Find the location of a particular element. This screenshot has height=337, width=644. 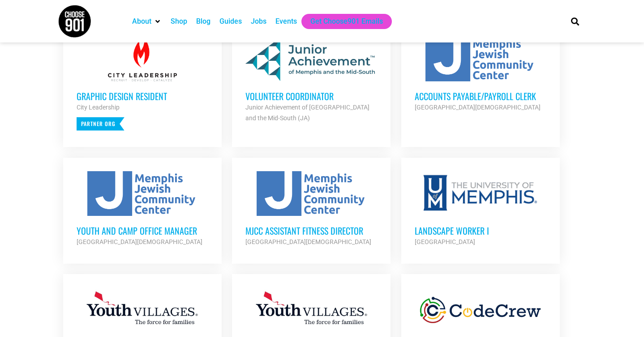

a: Events is located at coordinates (286, 21).